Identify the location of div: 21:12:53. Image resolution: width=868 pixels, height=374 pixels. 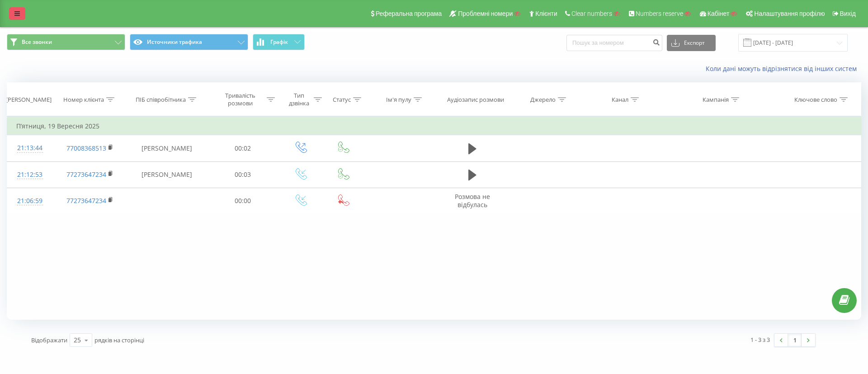
(30, 174).